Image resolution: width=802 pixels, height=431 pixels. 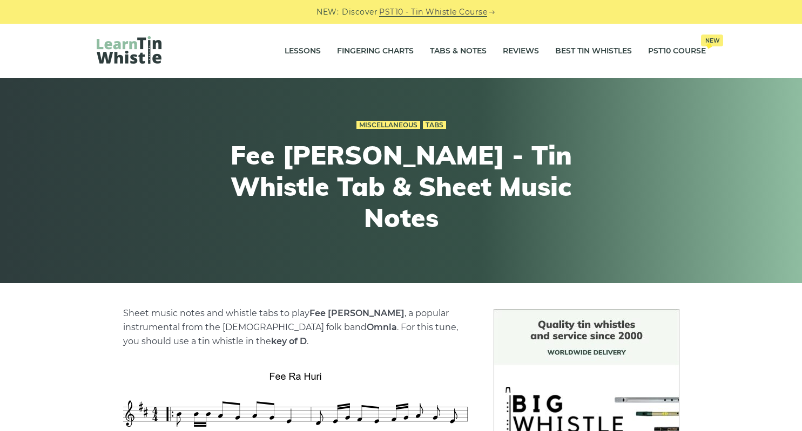 I want to click on img: LearnTinWhistle.com, so click(x=129, y=50).